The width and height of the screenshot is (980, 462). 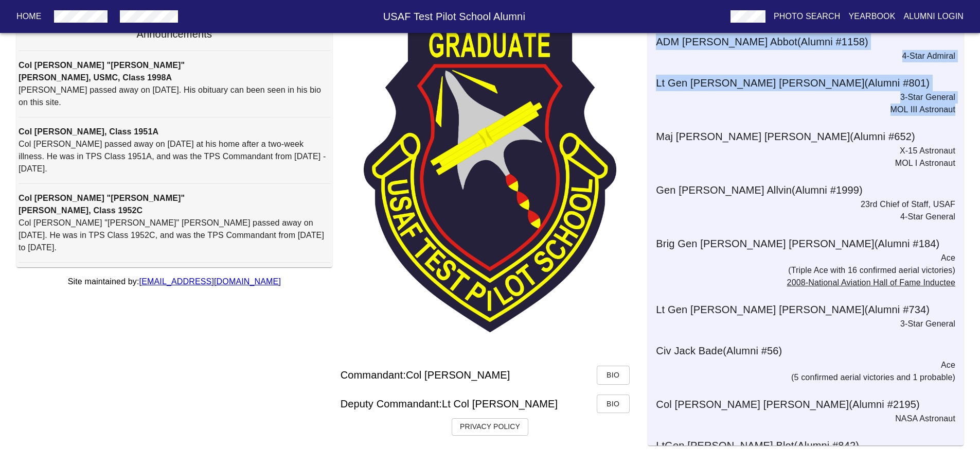 I want to click on p: NASA Astronaut, so click(x=801, y=419).